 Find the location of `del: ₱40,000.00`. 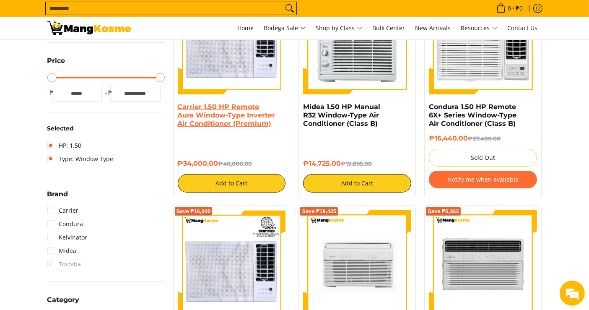

del: ₱40,000.00 is located at coordinates (235, 163).